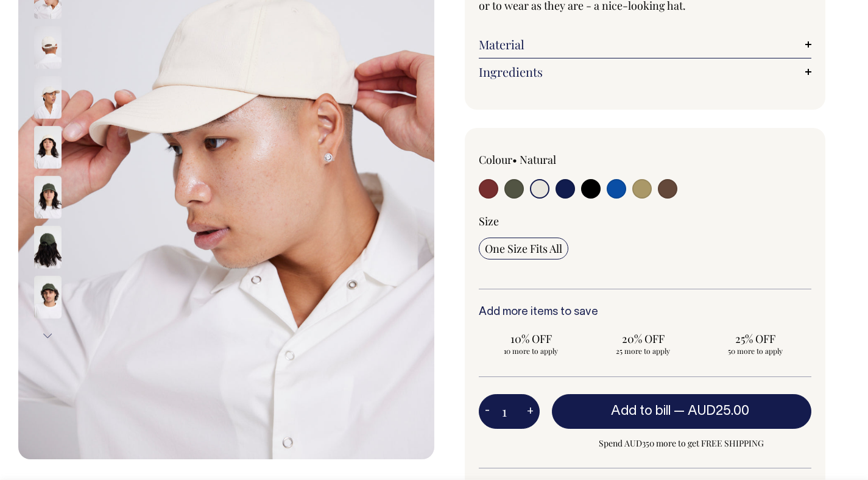 The width and height of the screenshot is (868, 480). Describe the element at coordinates (755, 339) in the screenshot. I see `span: 25% OFF` at that location.